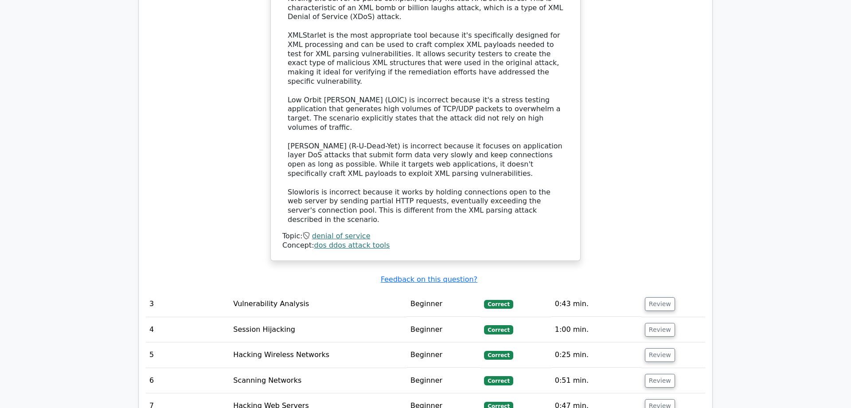 The width and height of the screenshot is (851, 408). What do you see at coordinates (341, 236) in the screenshot?
I see `a: denial of service` at bounding box center [341, 236].